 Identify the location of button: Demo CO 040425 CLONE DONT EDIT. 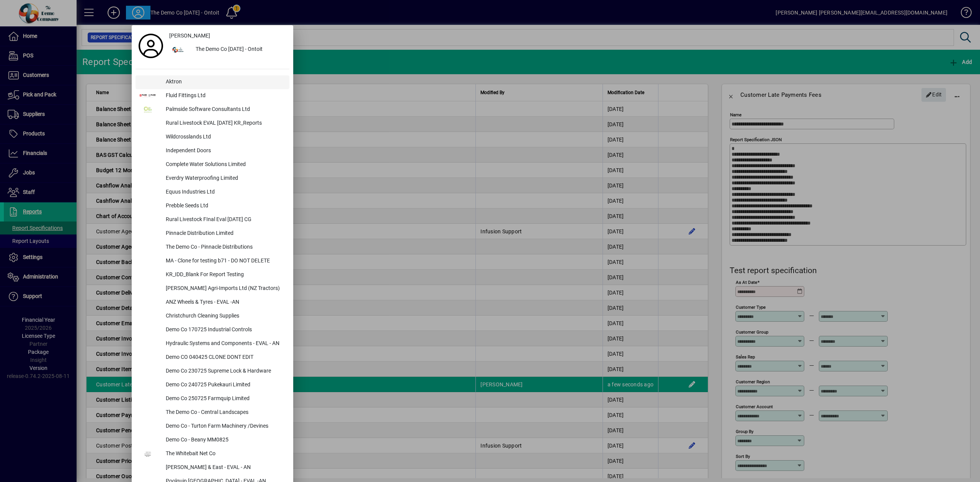
(213, 358).